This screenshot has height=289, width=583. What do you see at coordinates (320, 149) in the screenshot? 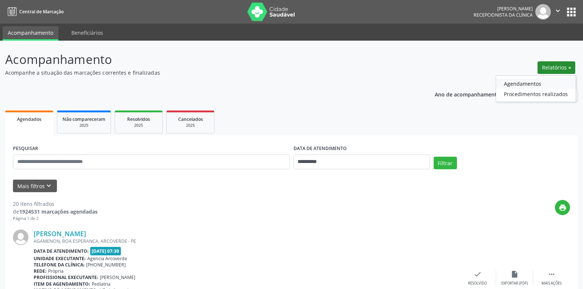
I see `label: DATA DE ATENDIMENTO` at bounding box center [320, 149].